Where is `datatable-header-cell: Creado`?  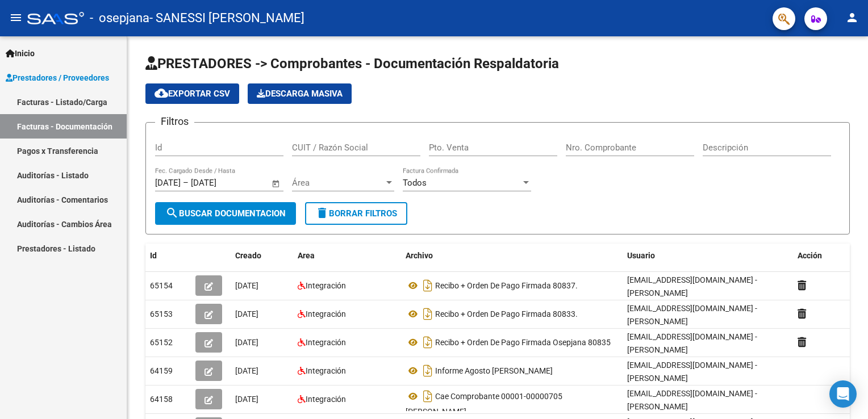 datatable-header-cell: Creado is located at coordinates (262, 256).